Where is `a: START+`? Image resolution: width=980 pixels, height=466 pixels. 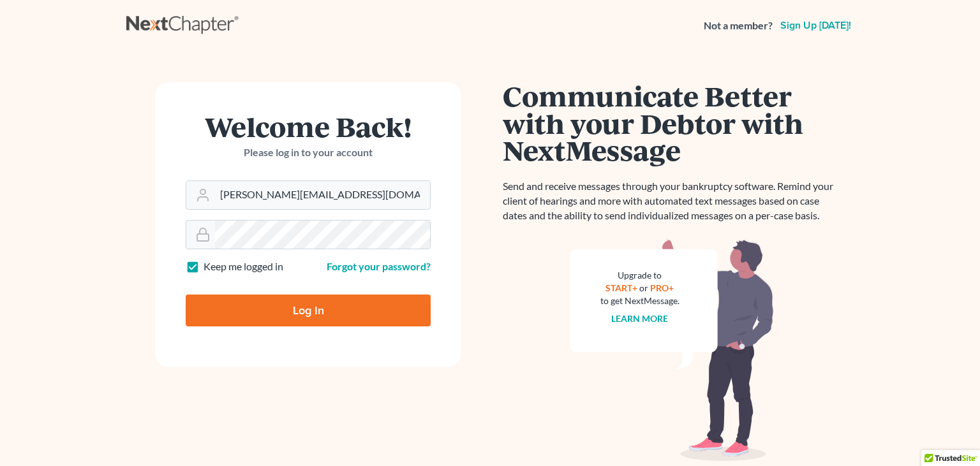 a: START+ is located at coordinates (622, 288).